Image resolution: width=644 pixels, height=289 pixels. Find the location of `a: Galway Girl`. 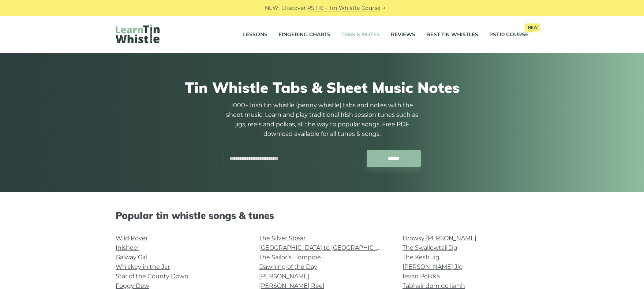

a: Galway Girl is located at coordinates (131, 257).